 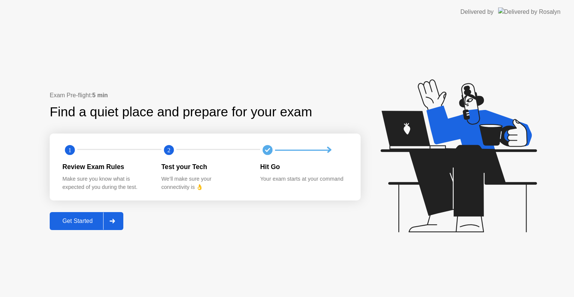 I want to click on div: Review Exam Rules, so click(x=106, y=167).